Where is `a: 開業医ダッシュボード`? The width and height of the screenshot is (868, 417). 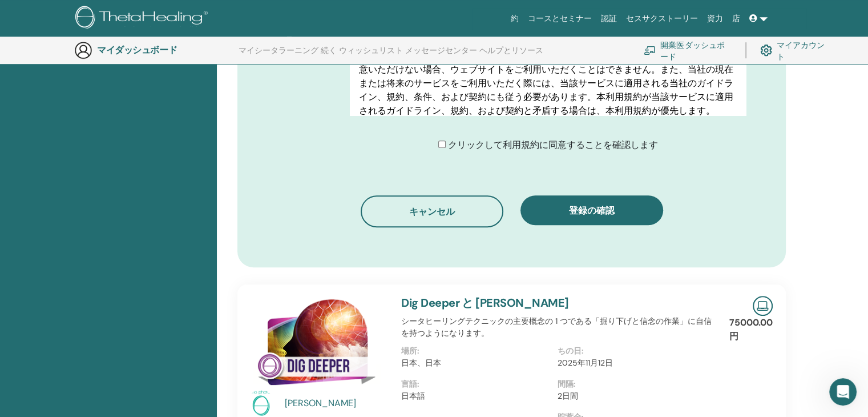
a: 開業医ダッシュボード is located at coordinates (688, 50).